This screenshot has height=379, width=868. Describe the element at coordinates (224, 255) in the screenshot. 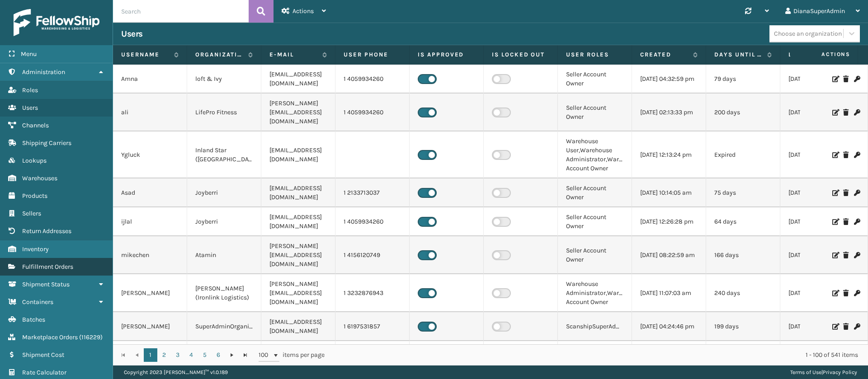

I see `td: Atamin` at that location.